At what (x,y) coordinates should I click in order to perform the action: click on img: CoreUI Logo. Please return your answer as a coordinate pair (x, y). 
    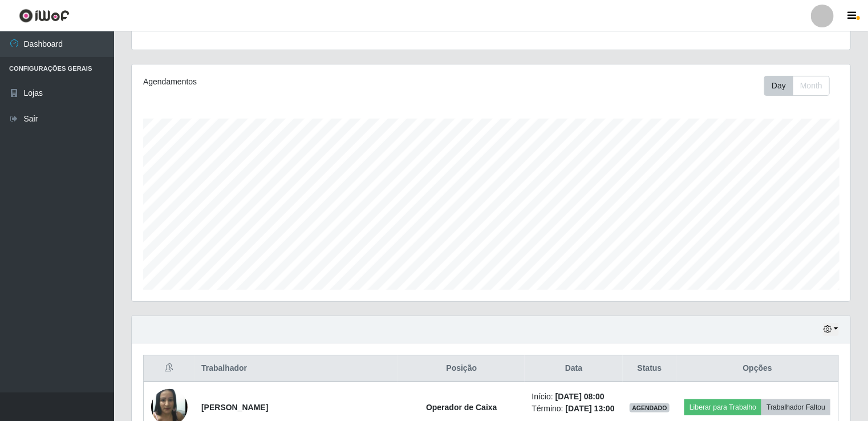
    Looking at the image, I should click on (44, 15).